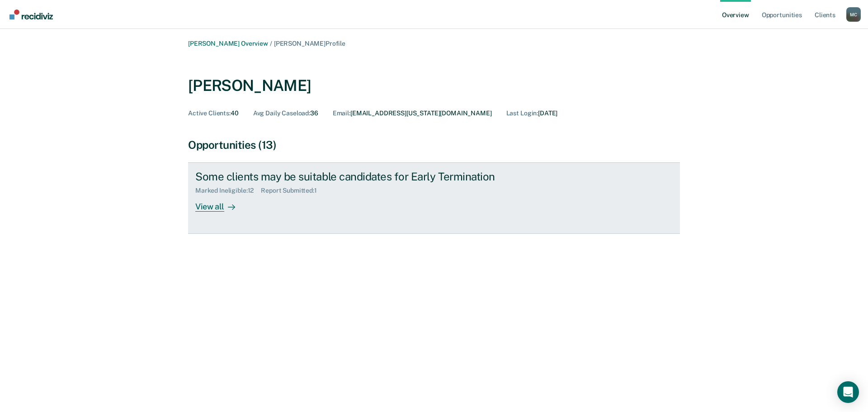 This screenshot has height=412, width=868. Describe the element at coordinates (434, 145) in the screenshot. I see `div: Opportunities (13)` at that location.